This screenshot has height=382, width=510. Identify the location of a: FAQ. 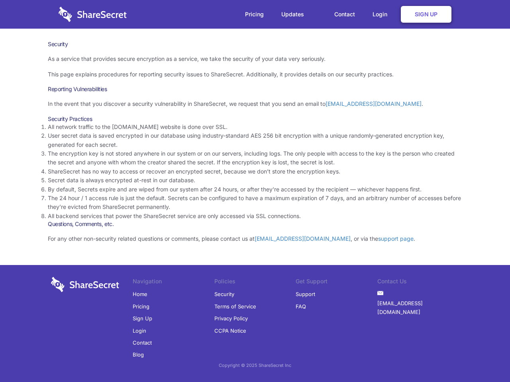
(301, 307).